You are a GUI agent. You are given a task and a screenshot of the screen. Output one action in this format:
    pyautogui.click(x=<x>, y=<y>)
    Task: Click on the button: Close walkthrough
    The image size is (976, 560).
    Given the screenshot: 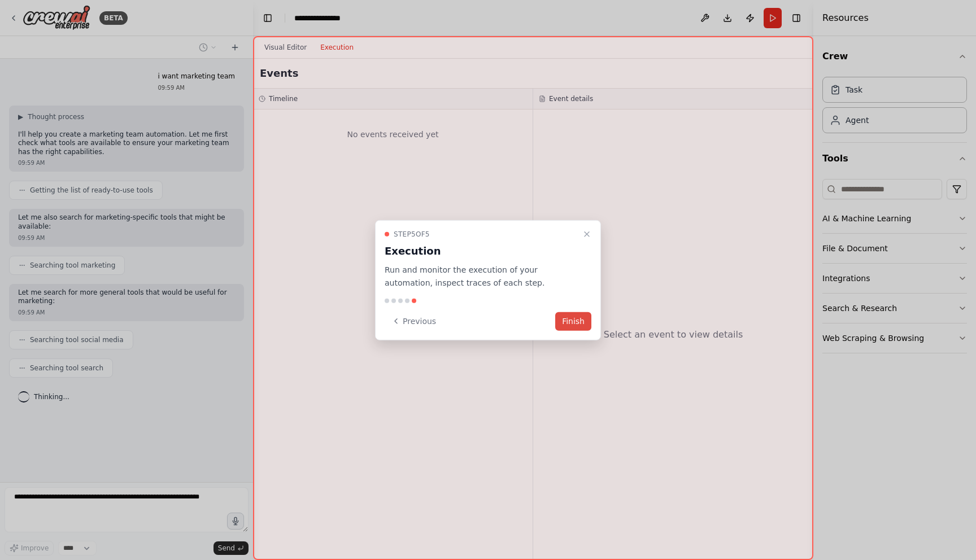 What is the action you would take?
    pyautogui.click(x=587, y=234)
    